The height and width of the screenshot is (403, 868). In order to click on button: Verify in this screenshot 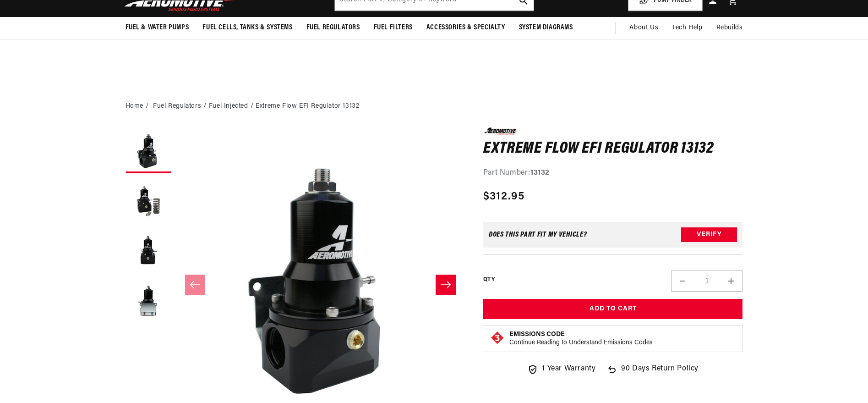, I will do `click(709, 235)`.